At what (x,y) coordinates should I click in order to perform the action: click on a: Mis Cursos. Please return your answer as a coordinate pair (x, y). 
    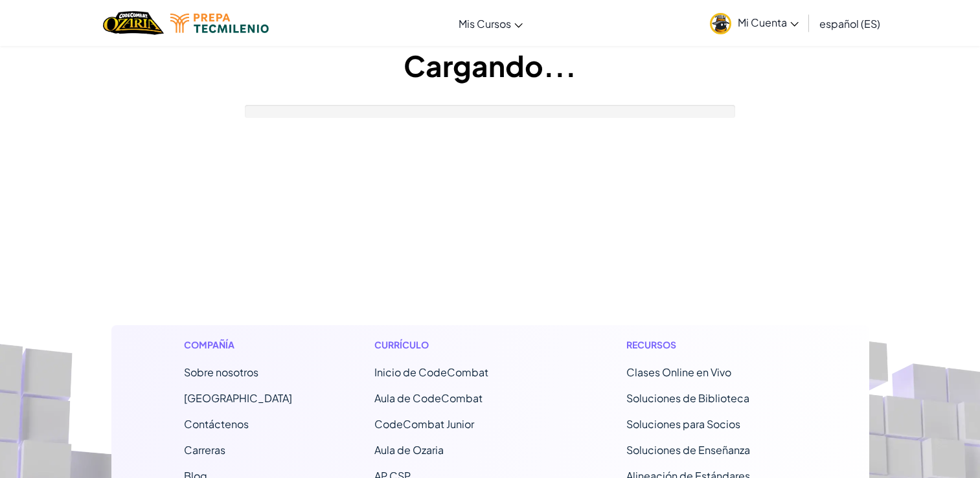
    Looking at the image, I should click on (490, 23).